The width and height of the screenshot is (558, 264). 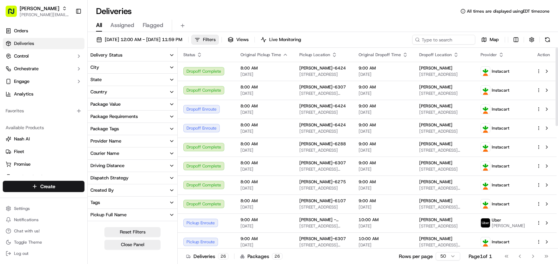 What do you see at coordinates (315, 55) in the screenshot?
I see `span: Pickup Location` at bounding box center [315, 55].